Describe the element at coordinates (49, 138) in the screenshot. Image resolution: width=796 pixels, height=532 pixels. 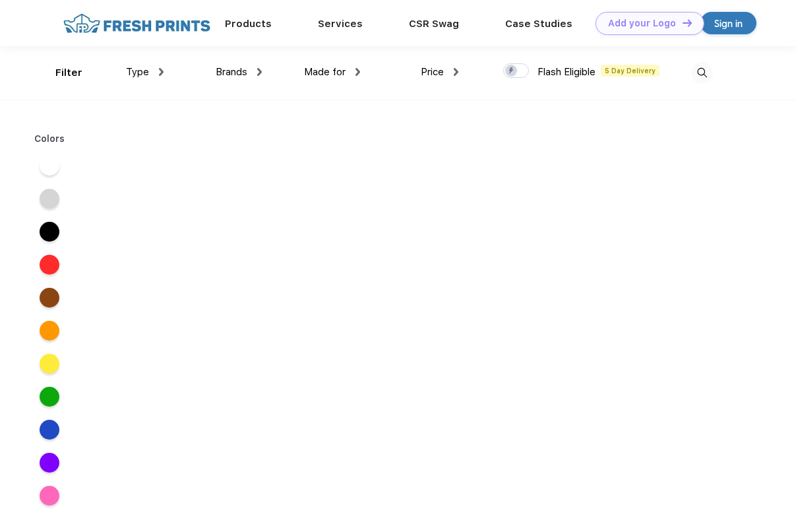
I see `div: Colors` at that location.